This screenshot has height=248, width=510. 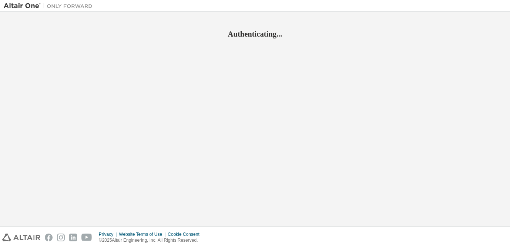 I want to click on p: © 2025 Altair Engineering, Inc. All Rights Reserved., so click(x=151, y=241).